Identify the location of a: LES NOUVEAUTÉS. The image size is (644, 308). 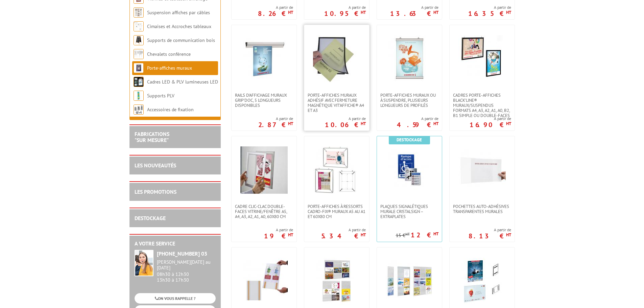
(155, 165).